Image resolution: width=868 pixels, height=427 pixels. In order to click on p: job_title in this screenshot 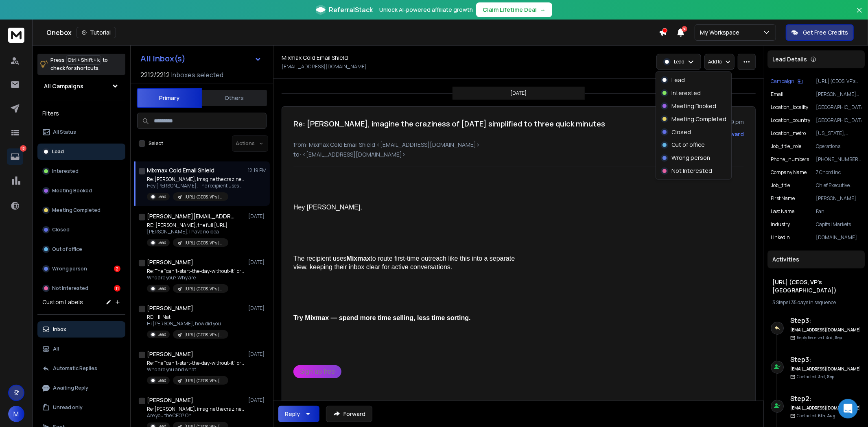, I will do `click(780, 186)`.